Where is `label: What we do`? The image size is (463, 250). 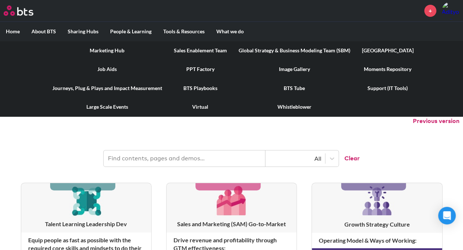 label: What we do is located at coordinates (230, 31).